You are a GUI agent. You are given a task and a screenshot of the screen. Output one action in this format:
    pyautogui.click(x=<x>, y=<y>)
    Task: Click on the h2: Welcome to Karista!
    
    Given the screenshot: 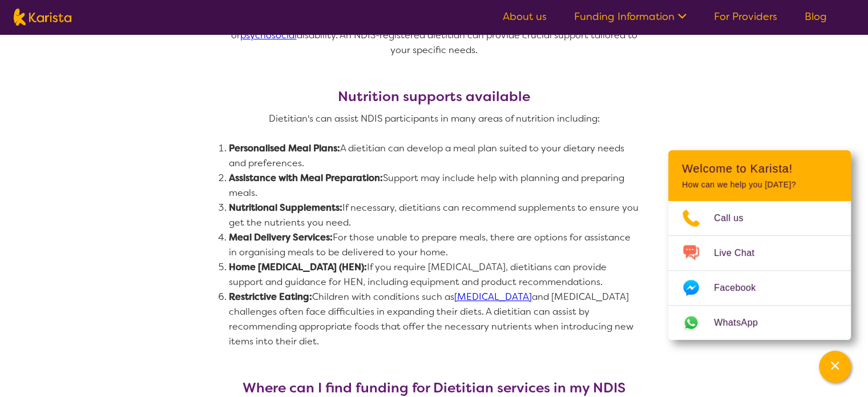 What is the action you would take?
    pyautogui.click(x=760, y=169)
    